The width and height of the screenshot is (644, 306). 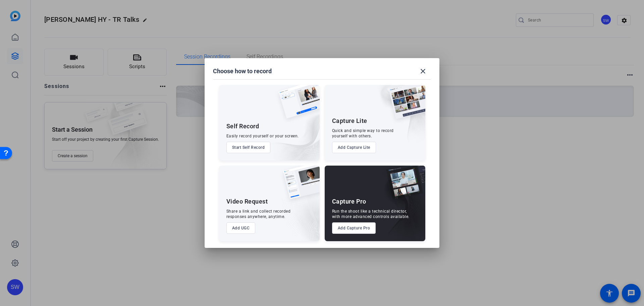 What do you see at coordinates (291, 130) in the screenshot?
I see `img: embarkstudio-self-record.png` at bounding box center [291, 130].